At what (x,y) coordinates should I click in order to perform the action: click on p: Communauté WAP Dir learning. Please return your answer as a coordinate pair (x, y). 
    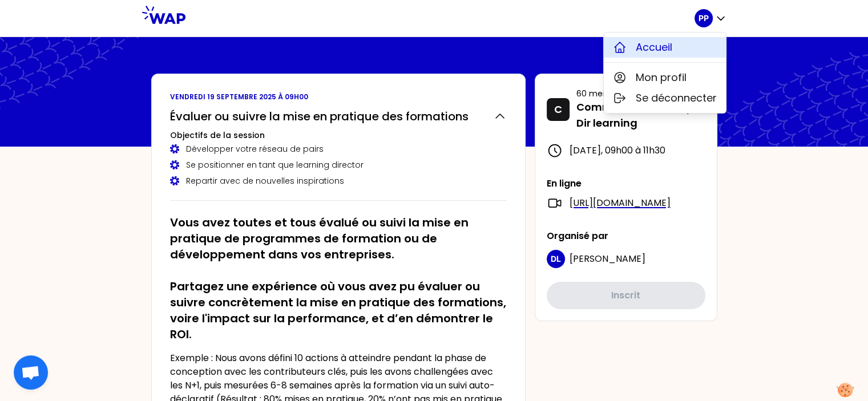
    Looking at the image, I should click on (629, 115).